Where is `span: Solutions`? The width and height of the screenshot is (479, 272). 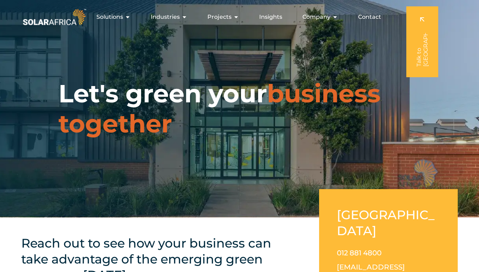
span: Solutions is located at coordinates (109, 17).